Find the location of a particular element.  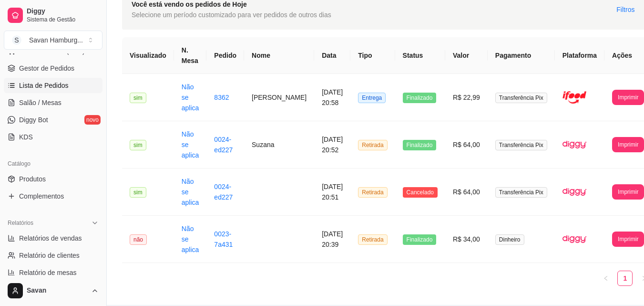

a: Complementos is located at coordinates (53, 196).